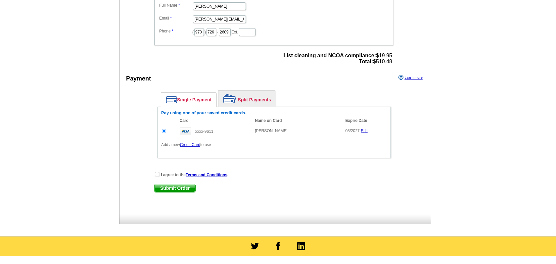  What do you see at coordinates (352, 131) in the screenshot?
I see `span: 08/2027` at bounding box center [352, 131].